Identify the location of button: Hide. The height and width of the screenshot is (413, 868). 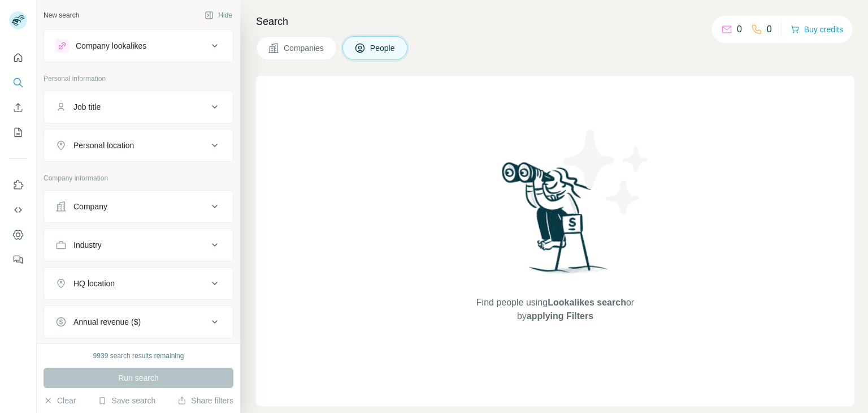
(218, 15).